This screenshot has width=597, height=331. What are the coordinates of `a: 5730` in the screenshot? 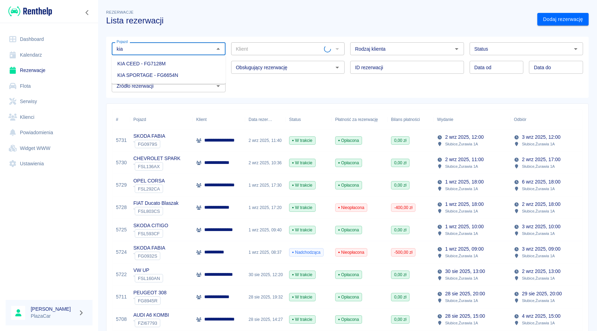 It's located at (121, 162).